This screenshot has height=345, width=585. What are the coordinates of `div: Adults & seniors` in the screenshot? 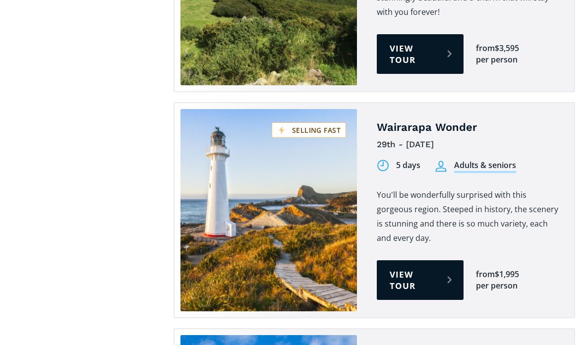 It's located at (485, 166).